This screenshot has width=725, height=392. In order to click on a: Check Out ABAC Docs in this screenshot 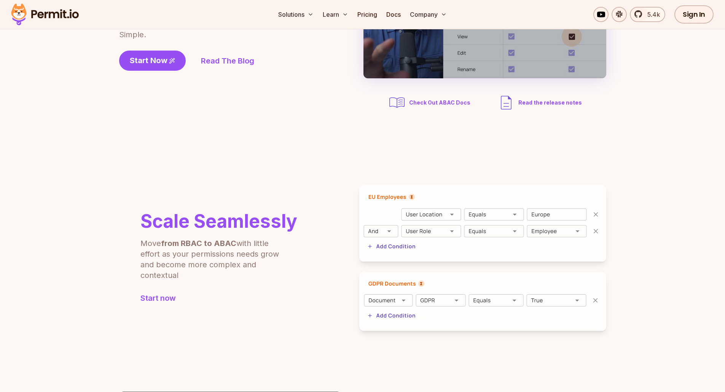, I will do `click(430, 103)`.